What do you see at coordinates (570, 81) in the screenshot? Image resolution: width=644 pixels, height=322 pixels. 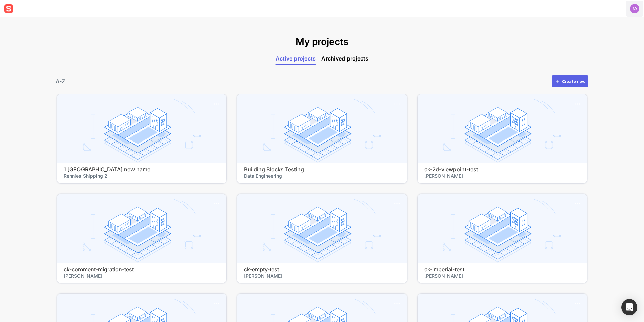 I see `button: Create new` at bounding box center [570, 81].